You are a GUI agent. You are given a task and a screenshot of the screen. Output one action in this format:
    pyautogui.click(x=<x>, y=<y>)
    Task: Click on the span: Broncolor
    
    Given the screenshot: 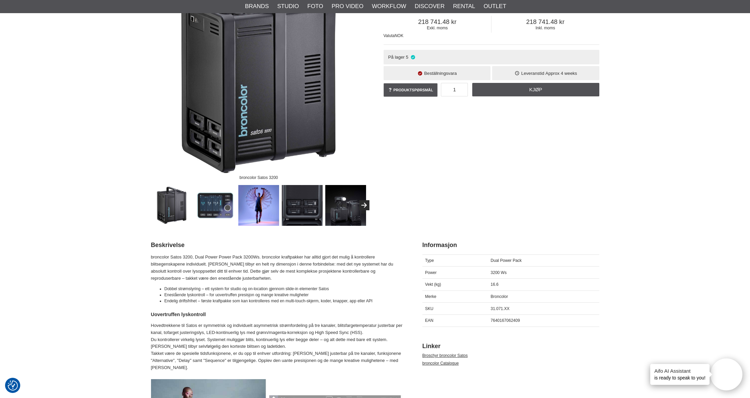 What is the action you would take?
    pyautogui.click(x=499, y=297)
    